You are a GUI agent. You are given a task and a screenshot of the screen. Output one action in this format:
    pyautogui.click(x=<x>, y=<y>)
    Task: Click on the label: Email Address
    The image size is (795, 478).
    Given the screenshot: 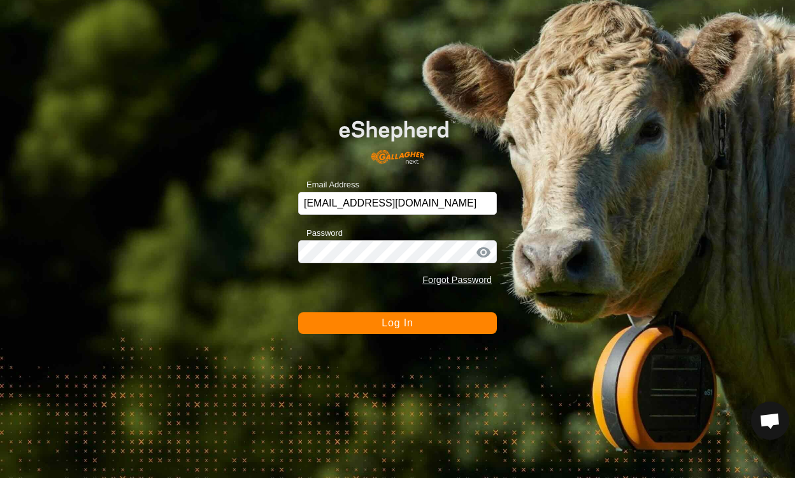 What is the action you would take?
    pyautogui.click(x=329, y=185)
    